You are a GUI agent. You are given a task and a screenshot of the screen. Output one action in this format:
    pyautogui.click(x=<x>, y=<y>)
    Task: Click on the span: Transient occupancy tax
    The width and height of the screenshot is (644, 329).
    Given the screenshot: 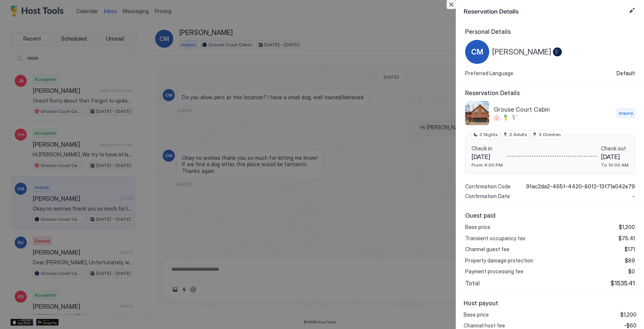 What is the action you would take?
    pyautogui.click(x=495, y=239)
    